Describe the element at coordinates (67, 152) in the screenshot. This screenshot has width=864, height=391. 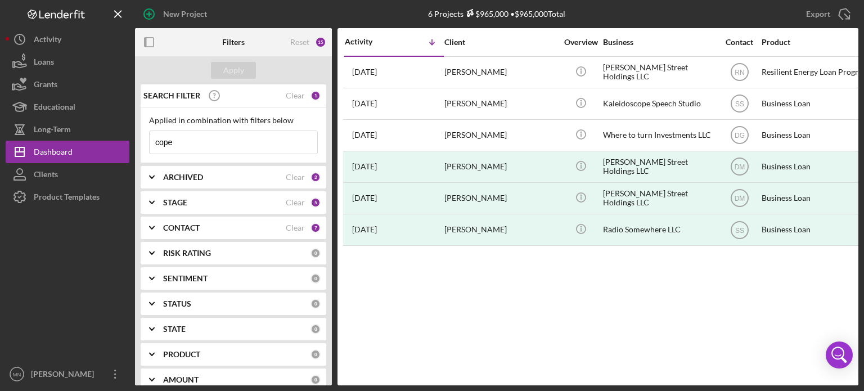
I see `button: Dashboard` at that location.